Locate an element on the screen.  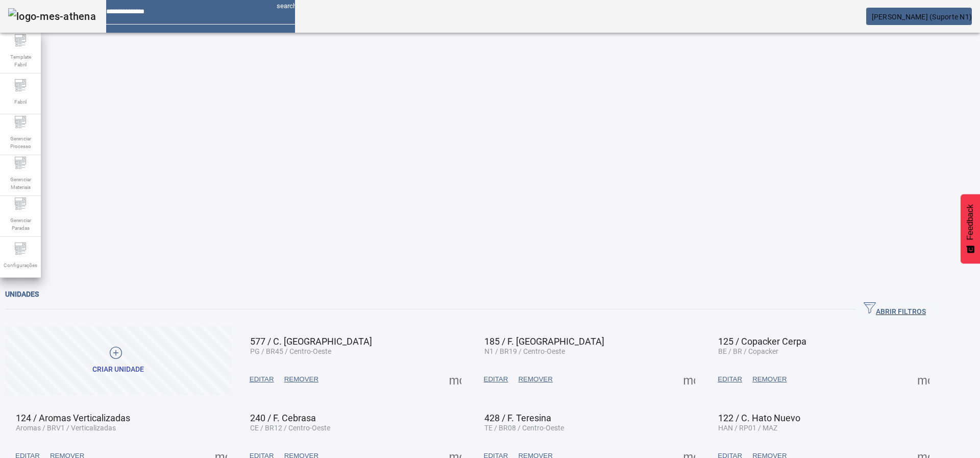
span: Gerenciar Materiais is located at coordinates (21, 183).